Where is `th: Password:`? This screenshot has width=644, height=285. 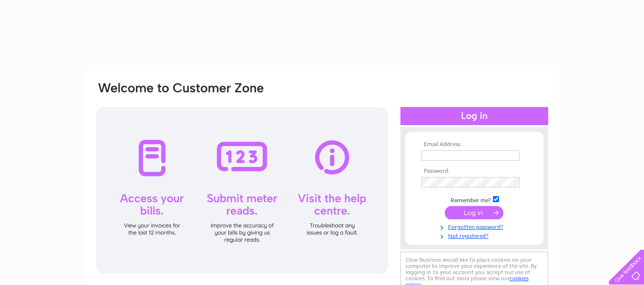 th: Password: is located at coordinates (474, 171).